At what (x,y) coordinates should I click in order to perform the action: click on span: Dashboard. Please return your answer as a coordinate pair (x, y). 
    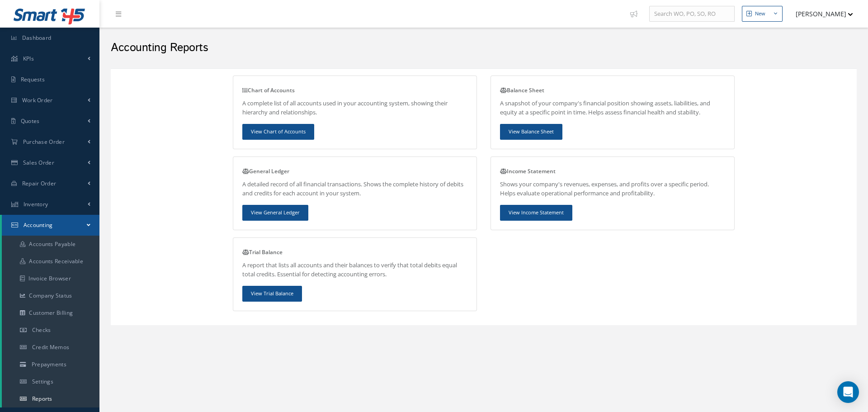
    Looking at the image, I should click on (37, 37).